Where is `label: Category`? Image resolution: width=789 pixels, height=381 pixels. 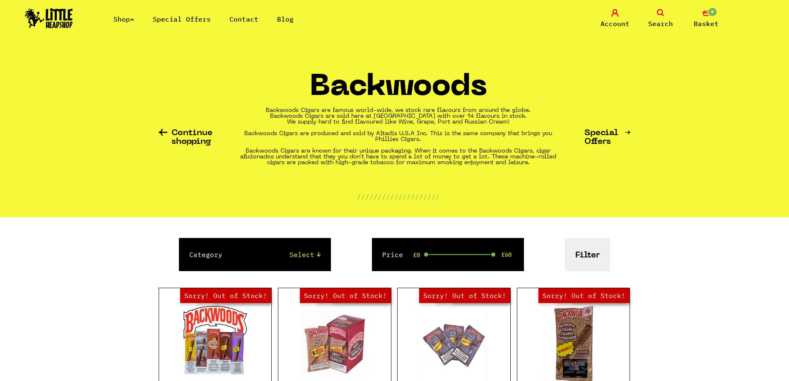 label: Category is located at coordinates (206, 254).